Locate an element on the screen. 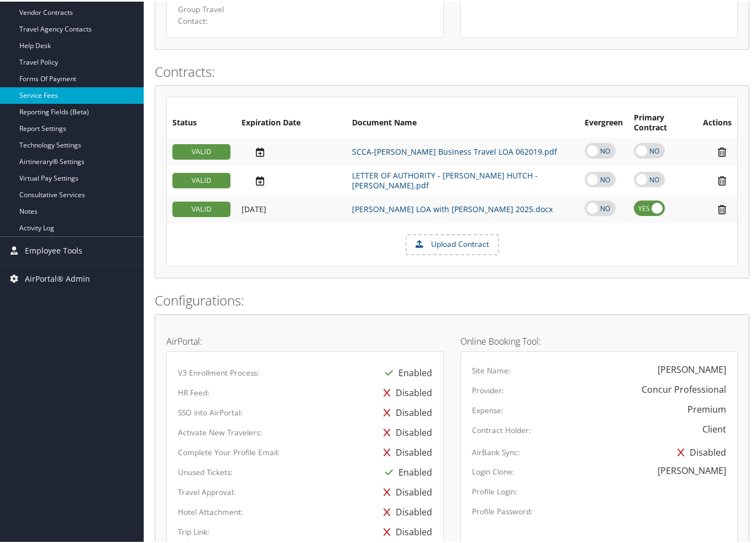  span: AirPortal® Admin is located at coordinates (58, 277).